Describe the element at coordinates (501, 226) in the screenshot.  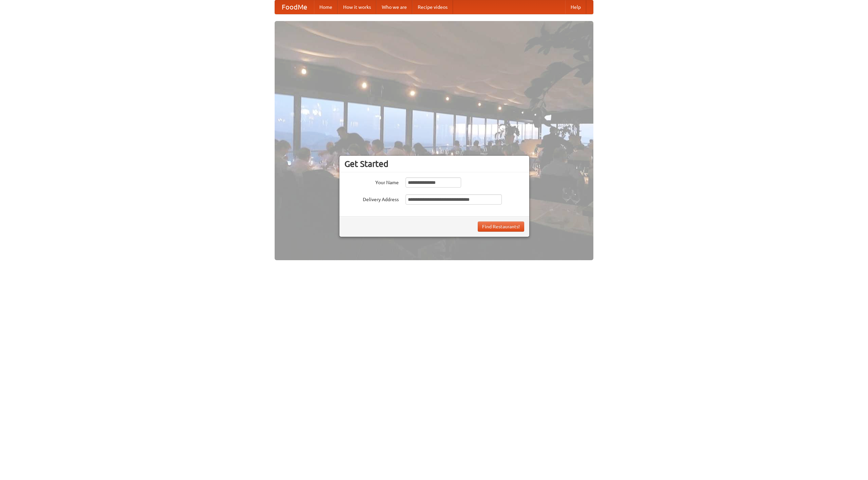
I see `button: Find Restaurants!` at that location.